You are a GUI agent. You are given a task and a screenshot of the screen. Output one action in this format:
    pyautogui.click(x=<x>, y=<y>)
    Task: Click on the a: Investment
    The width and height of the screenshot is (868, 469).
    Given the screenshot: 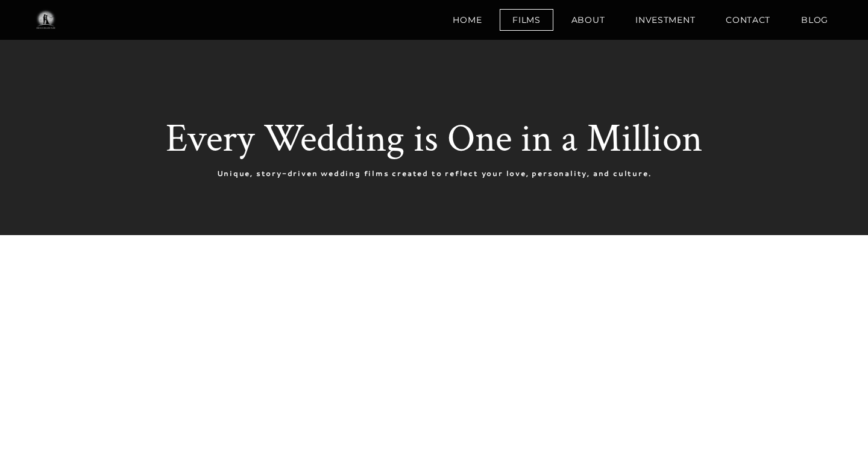 What is the action you would take?
    pyautogui.click(x=665, y=20)
    